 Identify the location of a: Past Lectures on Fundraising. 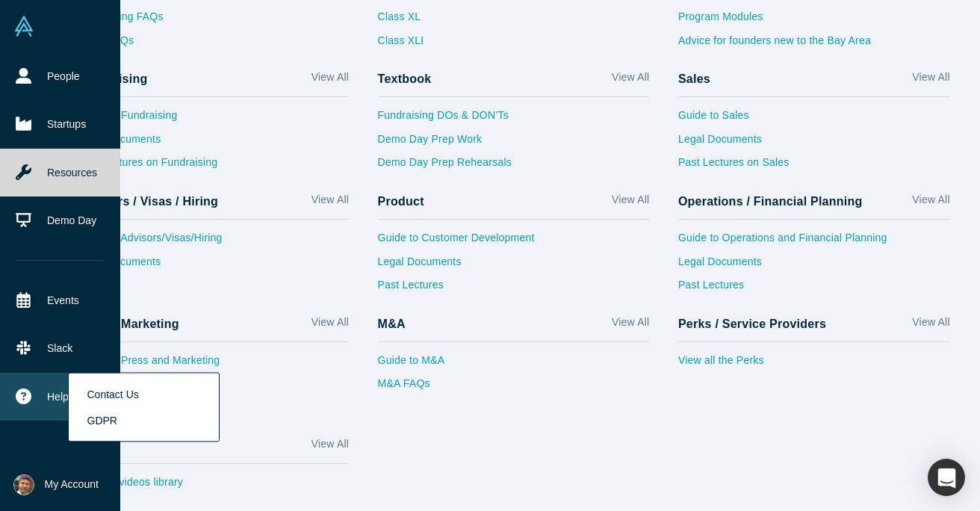
(213, 167).